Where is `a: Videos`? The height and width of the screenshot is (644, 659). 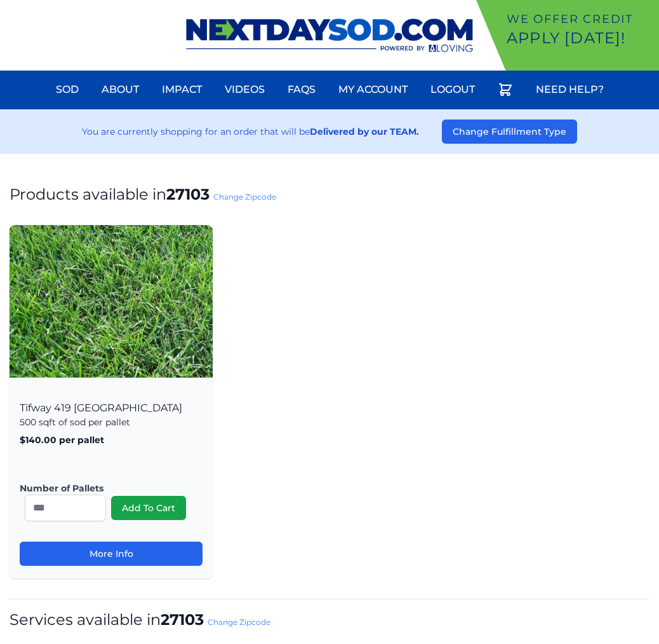
a: Videos is located at coordinates (245, 89).